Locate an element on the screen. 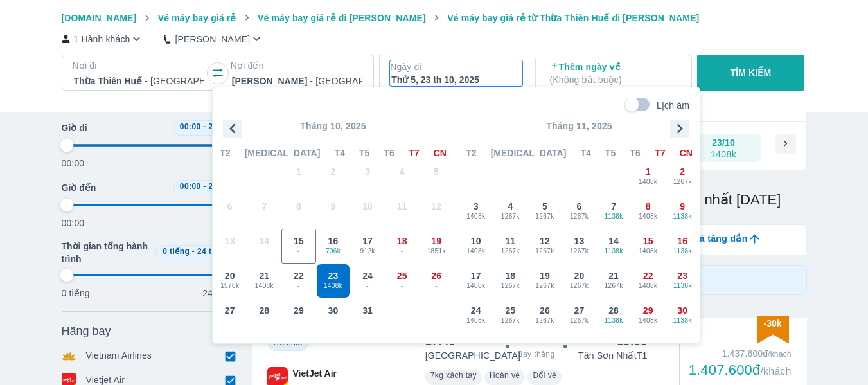  p: TÌM KIẾM is located at coordinates (751, 72).